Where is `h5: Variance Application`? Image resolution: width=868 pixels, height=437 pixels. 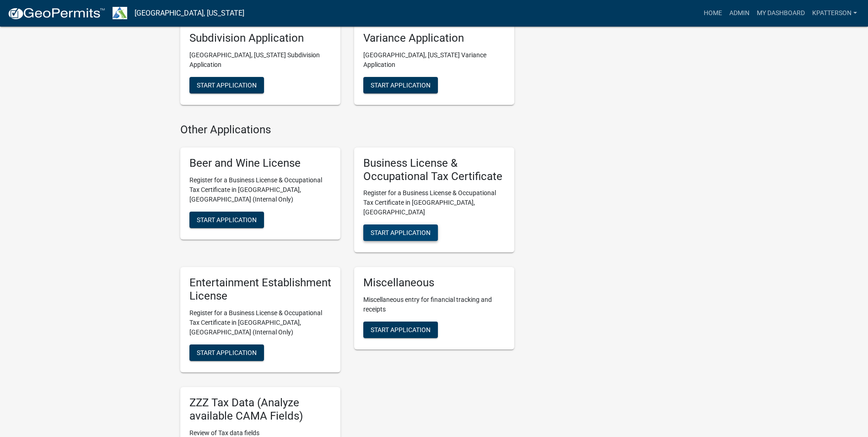
h5: Variance Application is located at coordinates (434, 38).